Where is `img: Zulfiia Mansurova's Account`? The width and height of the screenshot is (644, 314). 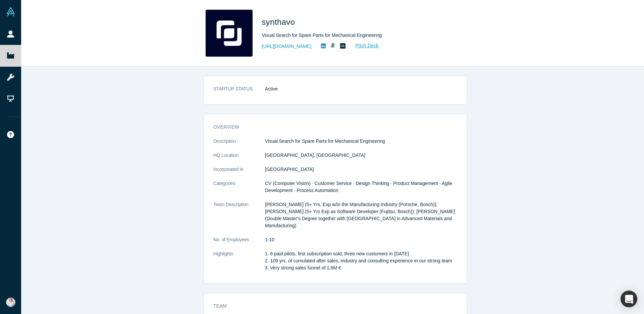
img: Zulfiia Mansurova's Account is located at coordinates (11, 302).